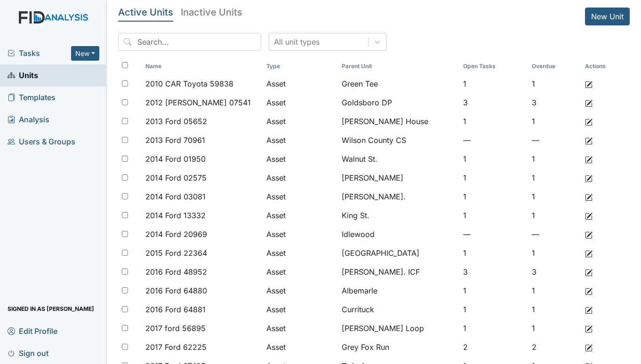 This screenshot has width=641, height=364. Describe the element at coordinates (297, 42) in the screenshot. I see `div: All unit types` at that location.